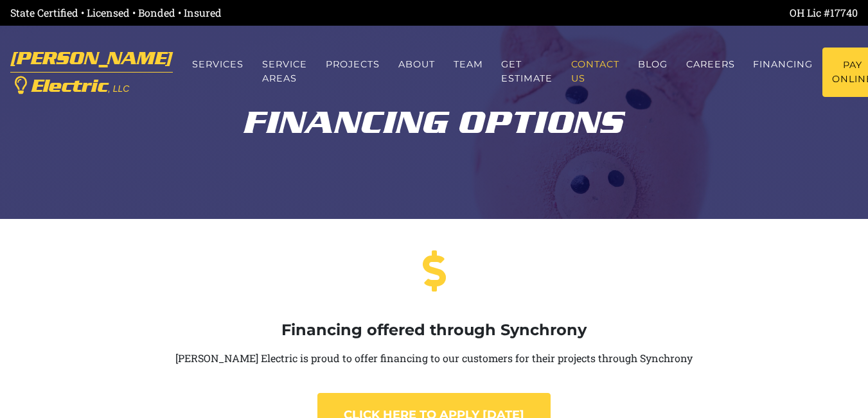 This screenshot has height=418, width=868. Describe the element at coordinates (217, 64) in the screenshot. I see `a: Services` at that location.